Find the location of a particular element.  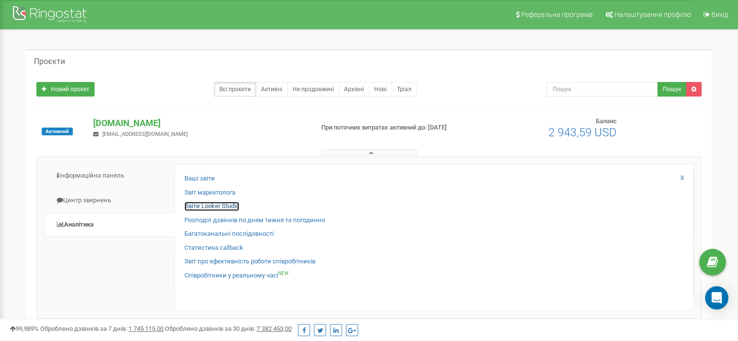

span: Активний is located at coordinates (57, 131).